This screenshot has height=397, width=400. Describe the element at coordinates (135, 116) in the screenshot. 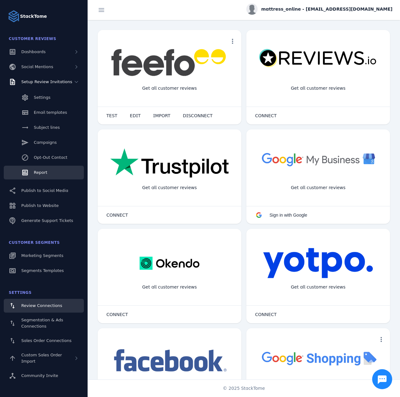

I see `button: EDIT` at that location.